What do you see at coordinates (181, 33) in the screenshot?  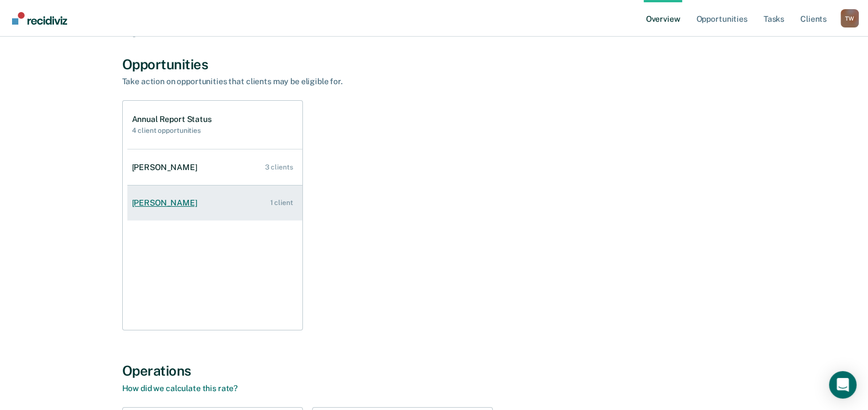 I see `span: Team :` at bounding box center [181, 33].